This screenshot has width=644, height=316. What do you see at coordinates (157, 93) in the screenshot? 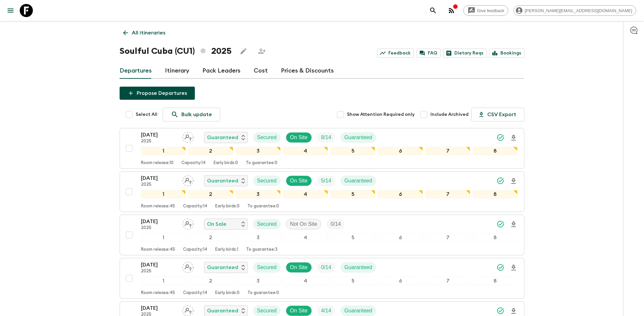
I see `button: Propose Departures` at bounding box center [157, 93].